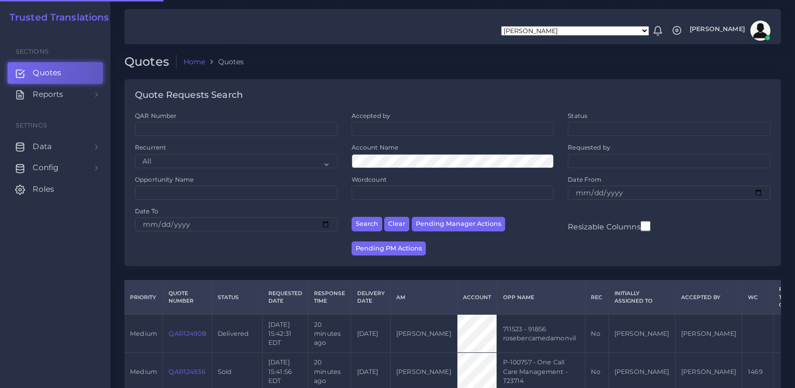  Describe the element at coordinates (187, 333) in the screenshot. I see `a: QAR124908` at that location.